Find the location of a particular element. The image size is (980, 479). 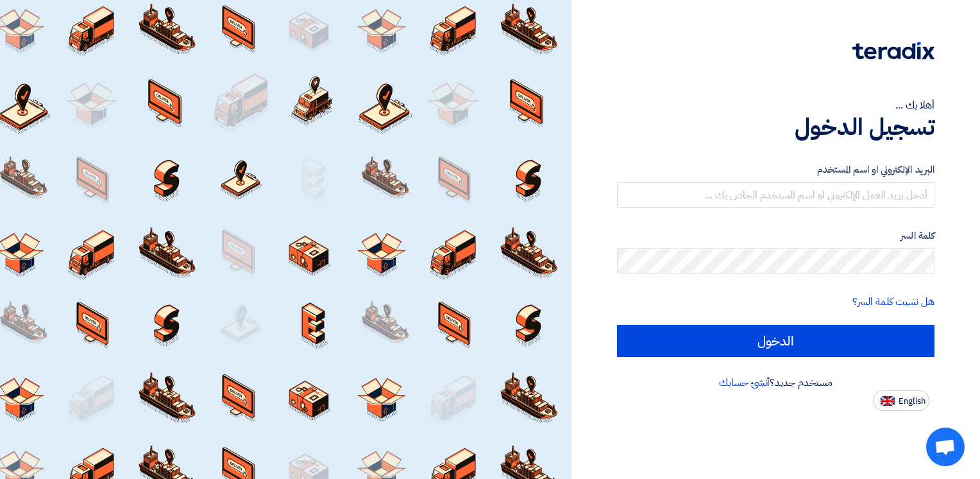

div: أهلا بك ... is located at coordinates (776, 105).